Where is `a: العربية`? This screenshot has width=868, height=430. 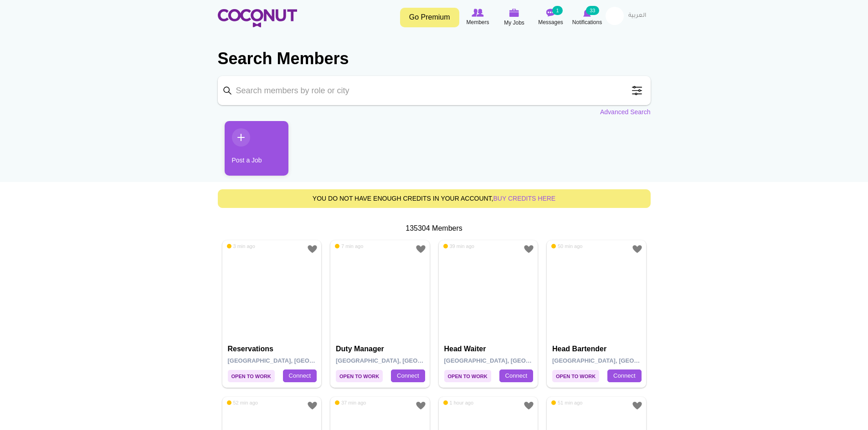 a: العربية is located at coordinates (636, 16).